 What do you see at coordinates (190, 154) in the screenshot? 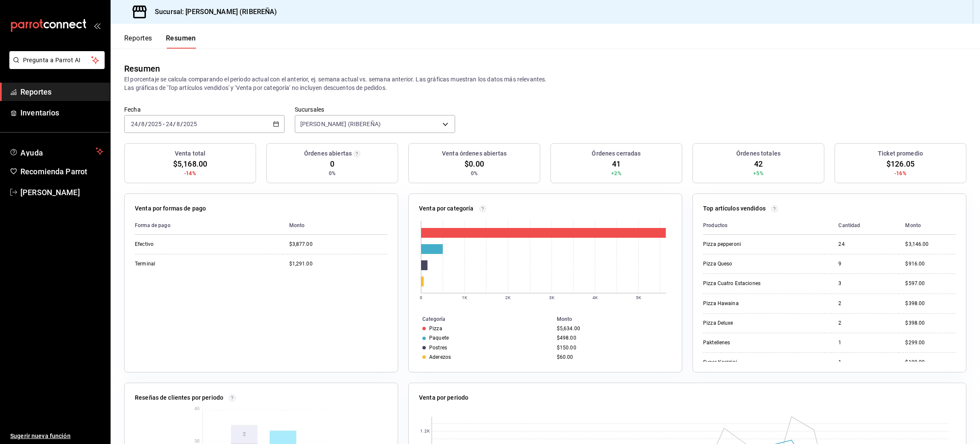
I see `h3: Venta total` at bounding box center [190, 154].